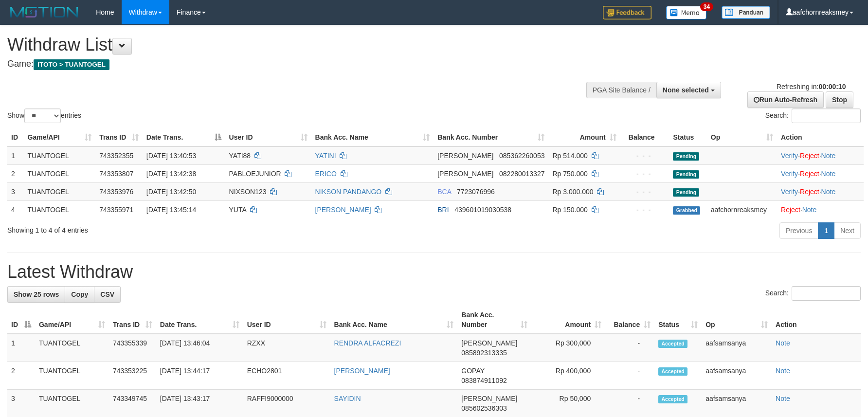 This screenshot has height=417, width=868. Describe the element at coordinates (742, 209) in the screenshot. I see `td: aafchornreaksmey` at that location.